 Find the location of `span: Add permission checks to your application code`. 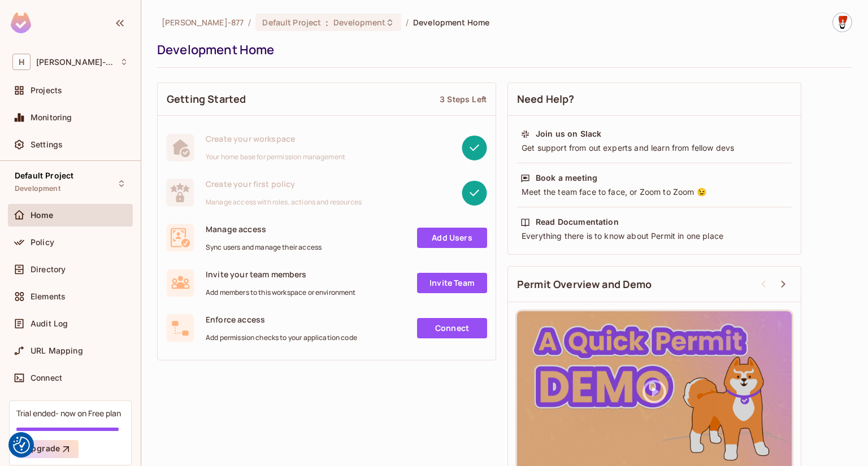

span: Add permission checks to your application code is located at coordinates (281, 338).